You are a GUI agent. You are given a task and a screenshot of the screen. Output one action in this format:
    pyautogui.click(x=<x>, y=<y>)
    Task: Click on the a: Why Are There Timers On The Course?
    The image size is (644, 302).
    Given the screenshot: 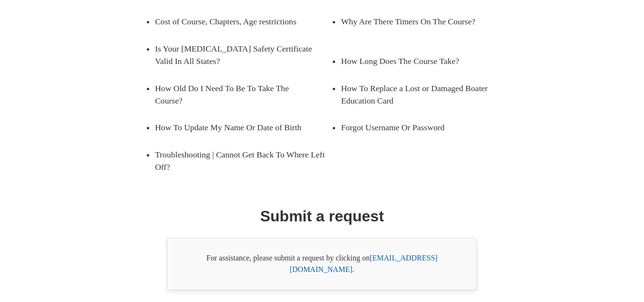 What is the action you would take?
    pyautogui.click(x=422, y=22)
    